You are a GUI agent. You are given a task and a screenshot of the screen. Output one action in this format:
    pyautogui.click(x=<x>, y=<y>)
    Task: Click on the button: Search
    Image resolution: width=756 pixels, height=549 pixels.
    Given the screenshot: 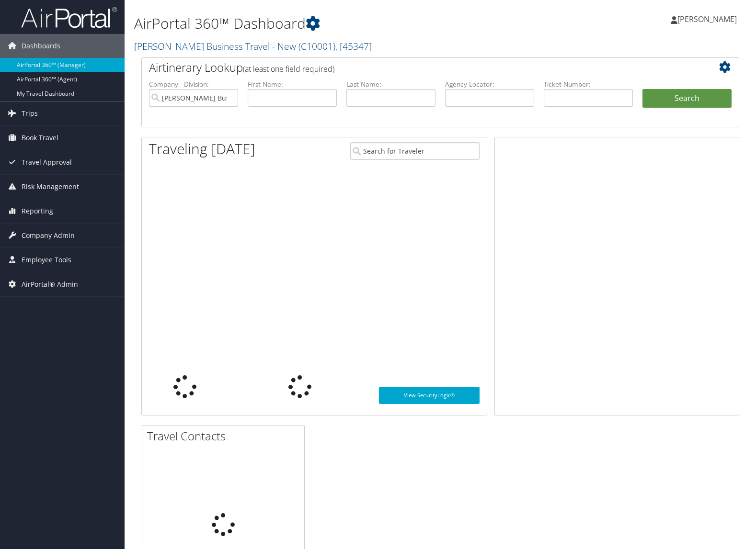 What is the action you would take?
    pyautogui.click(x=687, y=99)
    